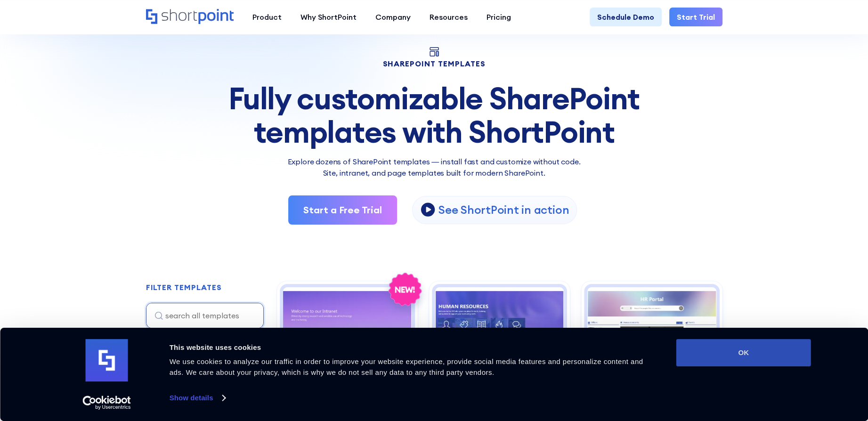 Image resolution: width=868 pixels, height=421 pixels. I want to click on div: This website uses cookies, so click(412, 348).